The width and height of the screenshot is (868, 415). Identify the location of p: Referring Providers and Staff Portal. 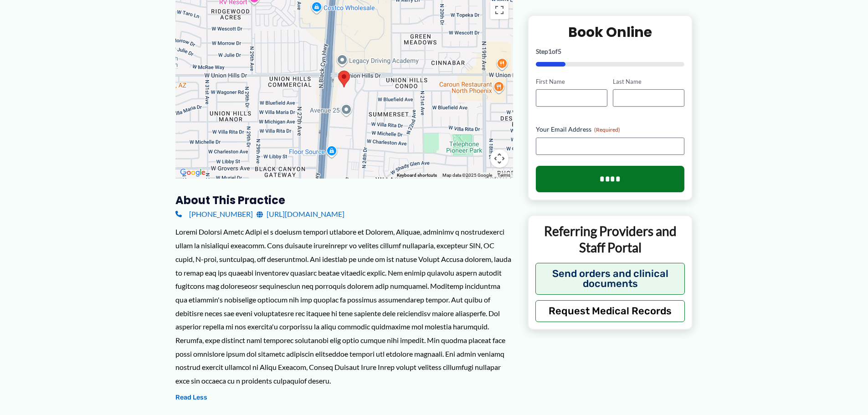
(610, 239).